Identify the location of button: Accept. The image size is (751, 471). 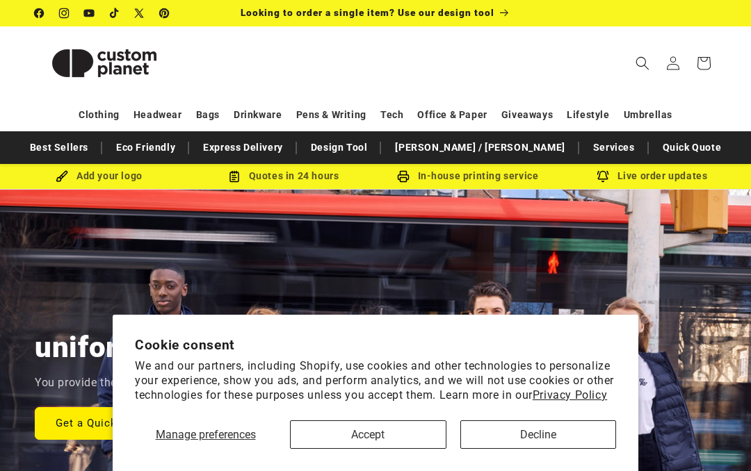
(368, 434).